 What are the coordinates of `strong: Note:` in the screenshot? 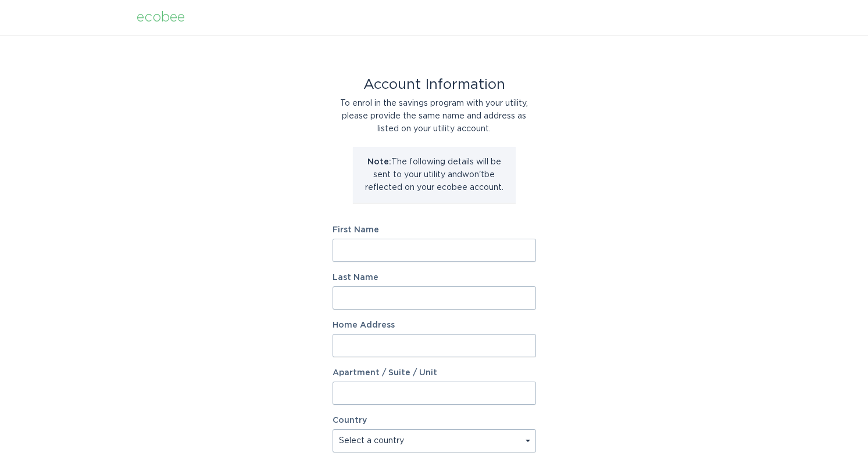 It's located at (379, 162).